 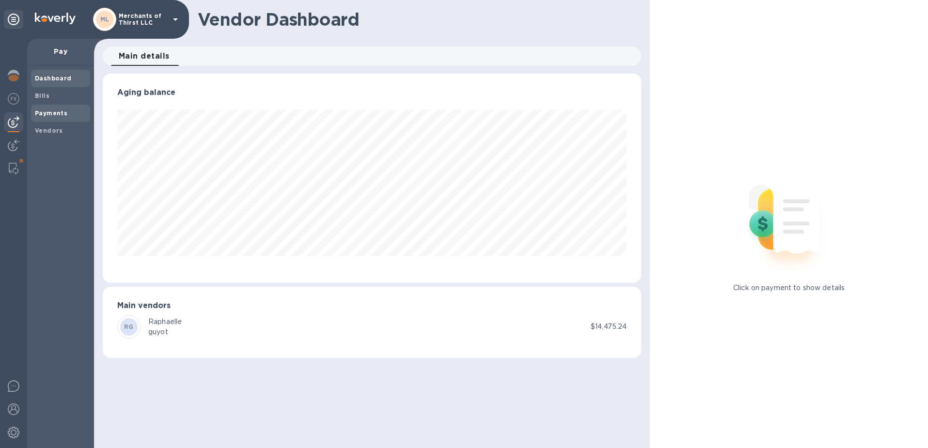 What do you see at coordinates (143, 19) in the screenshot?
I see `p: Merchants of Thirst LLC` at bounding box center [143, 19].